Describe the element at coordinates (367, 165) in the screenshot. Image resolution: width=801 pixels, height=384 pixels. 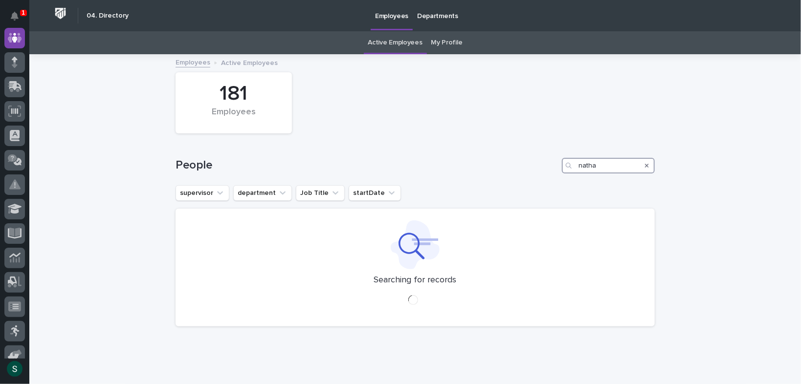
I see `h1: People` at that location.